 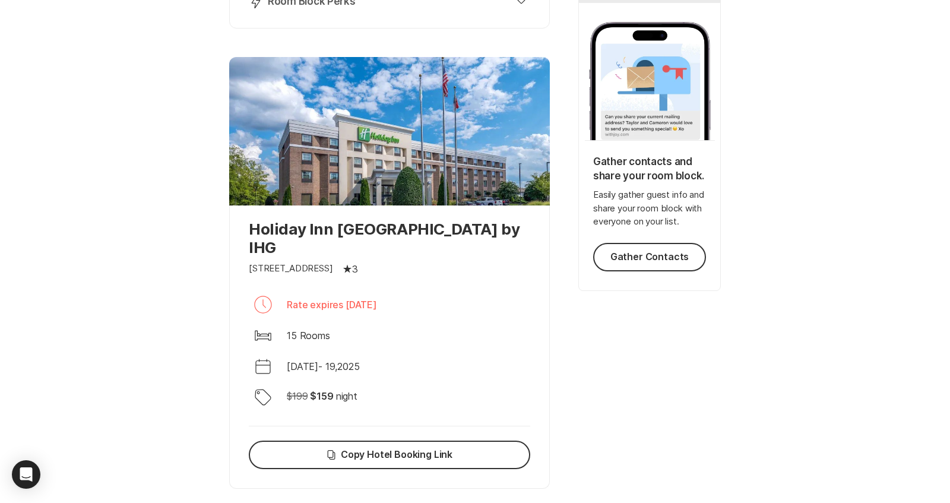 What do you see at coordinates (355, 269) in the screenshot?
I see `p: 3` at bounding box center [355, 269].